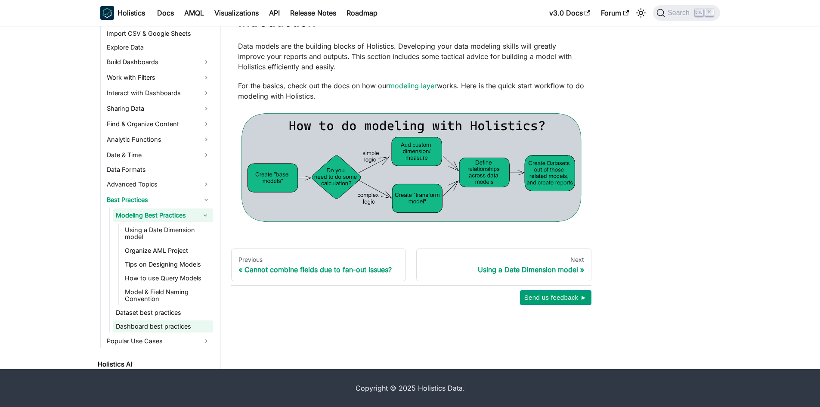 Image resolution: width=820 pixels, height=407 pixels. What do you see at coordinates (570, 13) in the screenshot?
I see `a: v3.0 Docs` at bounding box center [570, 13].